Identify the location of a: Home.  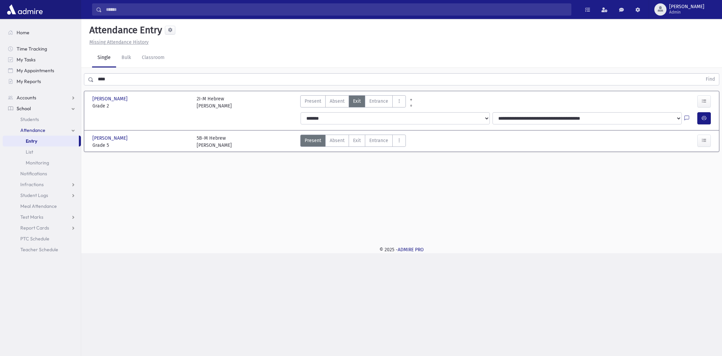
(42, 33).